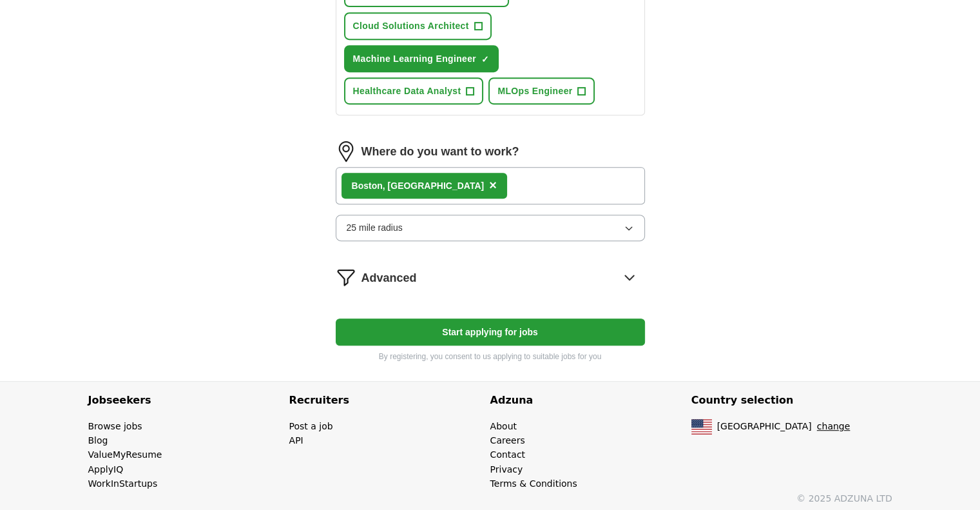 Image resolution: width=980 pixels, height=510 pixels. Describe the element at coordinates (360, 186) in the screenshot. I see `strong: Bos` at that location.